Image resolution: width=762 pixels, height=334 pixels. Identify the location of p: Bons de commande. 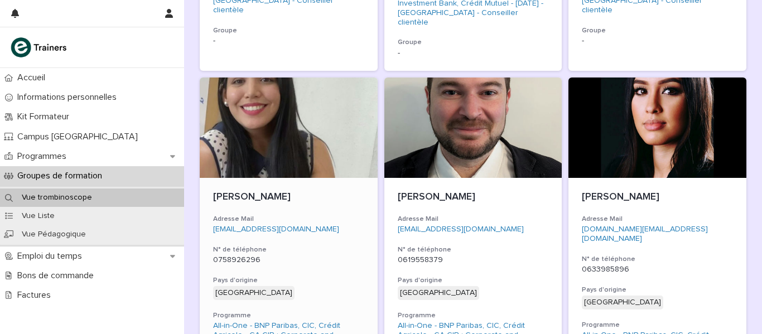
(57, 276).